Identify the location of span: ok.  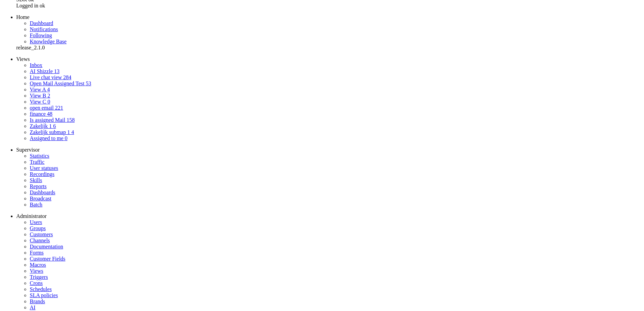
(42, 5).